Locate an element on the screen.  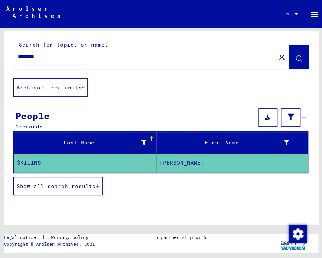
span: 1 is located at coordinates (17, 126).